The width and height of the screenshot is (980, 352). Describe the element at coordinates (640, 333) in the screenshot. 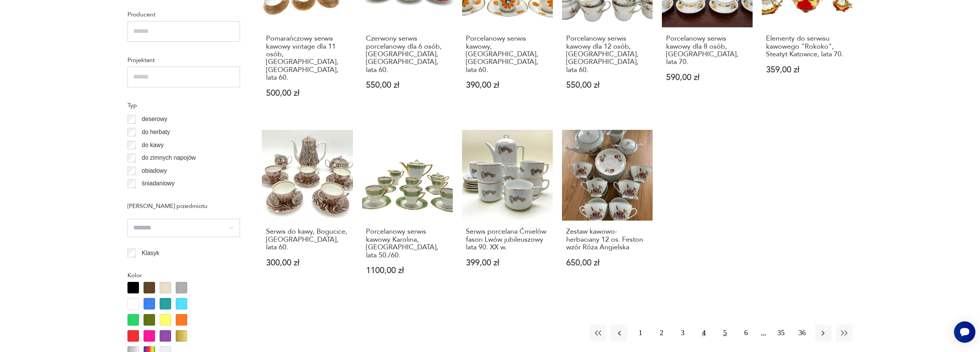

I see `button: 1` at that location.